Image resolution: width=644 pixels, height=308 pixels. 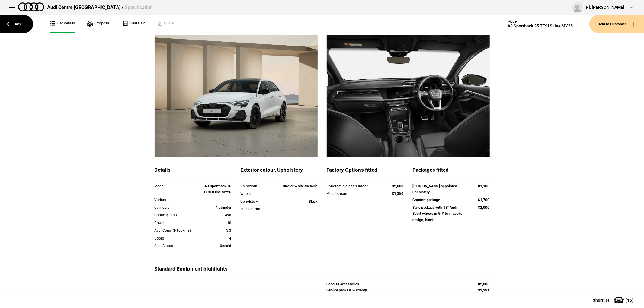 I want to click on div: Avg. Cons. (l/100kms), so click(x=178, y=231).